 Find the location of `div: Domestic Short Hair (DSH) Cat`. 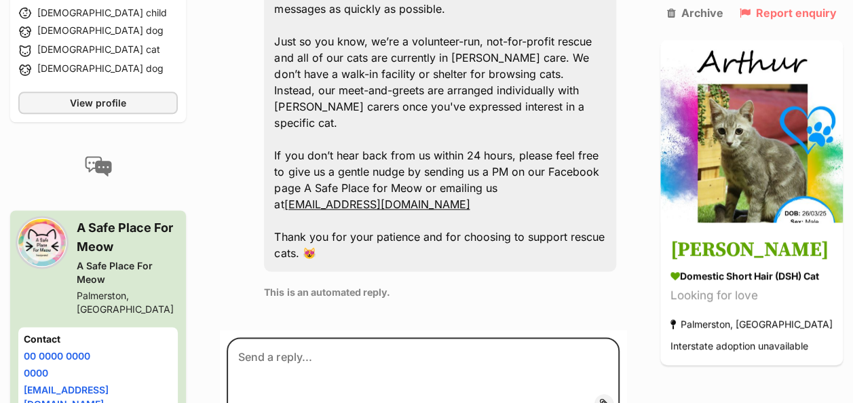

div: Domestic Short Hair (DSH) Cat is located at coordinates (751, 275).